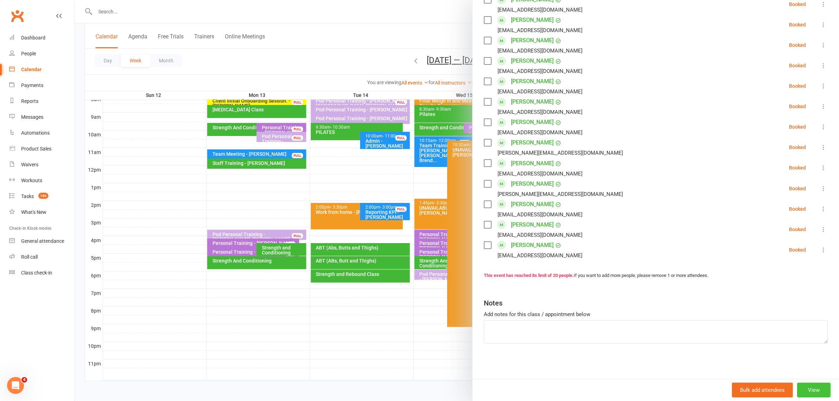 The image size is (839, 401). What do you see at coordinates (656, 276) in the screenshot?
I see `div: If you want to add more people, please remove 1 or more attendees.` at bounding box center [656, 276].